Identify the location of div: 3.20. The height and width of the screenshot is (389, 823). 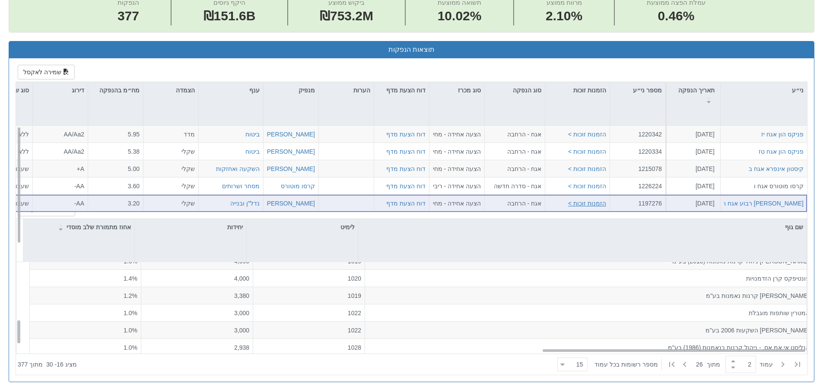
(115, 203).